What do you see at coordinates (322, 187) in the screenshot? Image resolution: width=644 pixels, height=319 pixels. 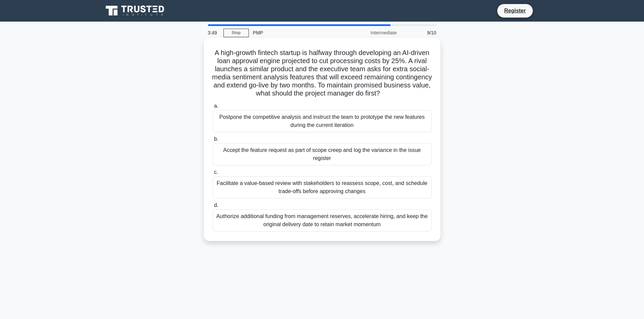 I see `div: Facilitate a value-based review with stakeholders to reassess scope, cost, and schedule trade-off...` at bounding box center [322, 187].